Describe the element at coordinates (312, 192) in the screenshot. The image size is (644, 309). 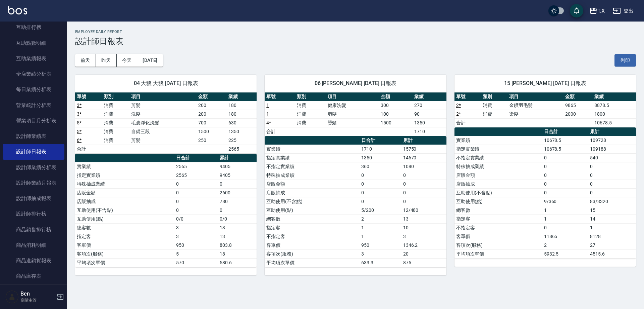
I see `td: 店販抽成` at that location.